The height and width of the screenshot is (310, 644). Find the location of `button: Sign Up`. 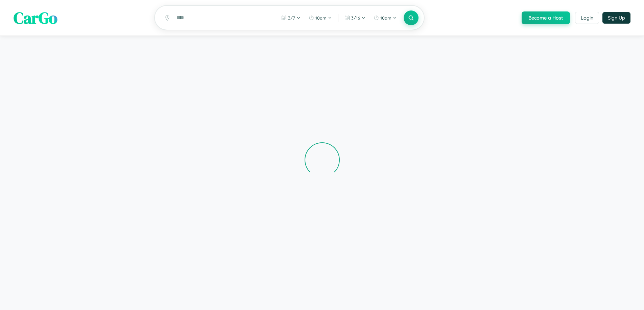

button: Sign Up is located at coordinates (616, 18).